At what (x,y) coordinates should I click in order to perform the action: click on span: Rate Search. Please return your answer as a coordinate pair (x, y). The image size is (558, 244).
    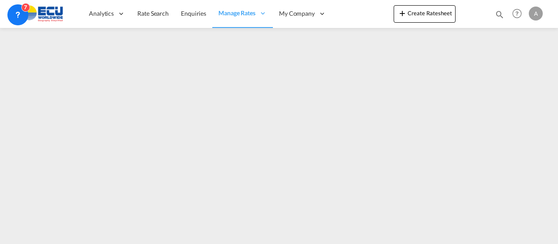
    Looking at the image, I should click on (153, 13).